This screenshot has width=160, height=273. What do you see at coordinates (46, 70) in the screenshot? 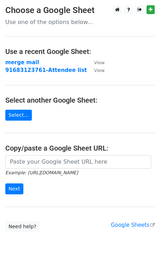
I see `strong: 91683123761-Attendee list` at bounding box center [46, 70].